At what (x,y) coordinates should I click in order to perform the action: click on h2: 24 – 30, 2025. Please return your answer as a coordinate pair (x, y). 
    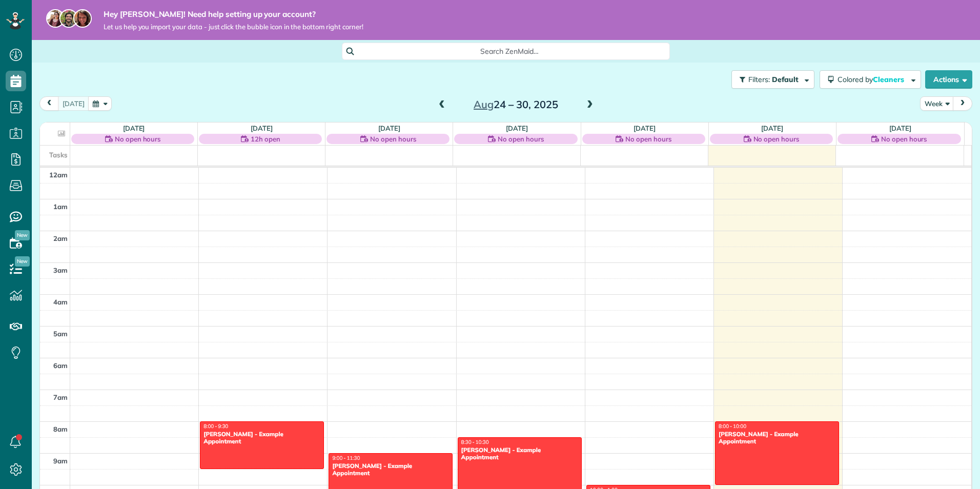
    Looking at the image, I should click on (515, 105).